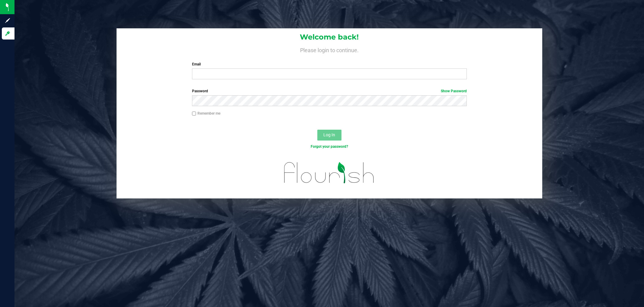 Image resolution: width=644 pixels, height=307 pixels. What do you see at coordinates (329, 172) in the screenshot?
I see `img: flourish_logo.svg` at bounding box center [329, 172].